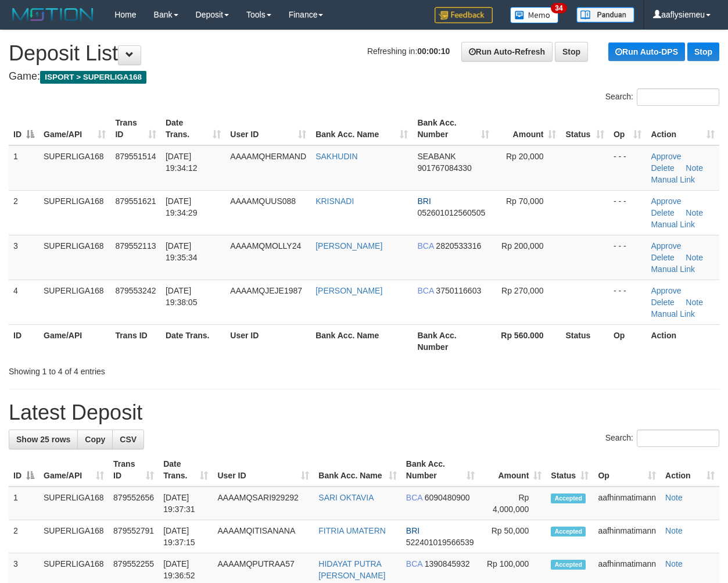 Image resolution: width=728 pixels, height=583 pixels. What do you see at coordinates (24, 257) in the screenshot?
I see `td: 3` at bounding box center [24, 257].